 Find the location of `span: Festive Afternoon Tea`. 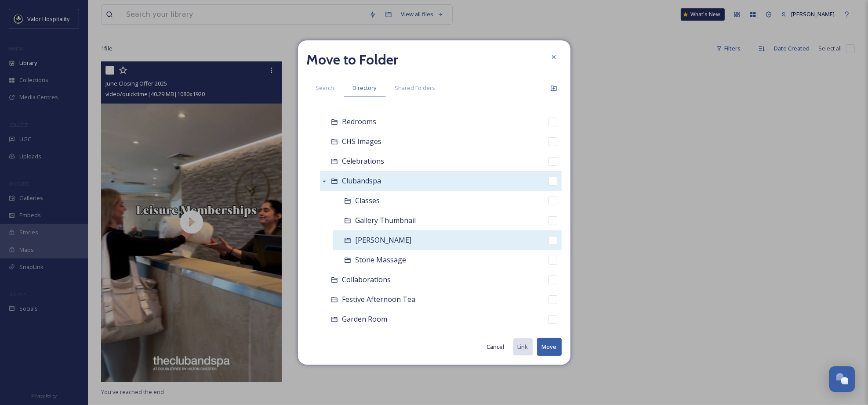

span: Festive Afternoon Tea is located at coordinates (379, 299).